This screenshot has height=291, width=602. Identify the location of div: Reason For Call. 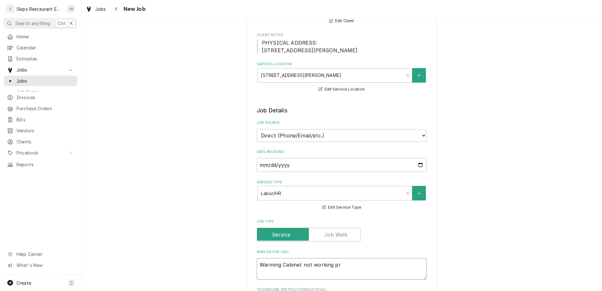
(341, 265).